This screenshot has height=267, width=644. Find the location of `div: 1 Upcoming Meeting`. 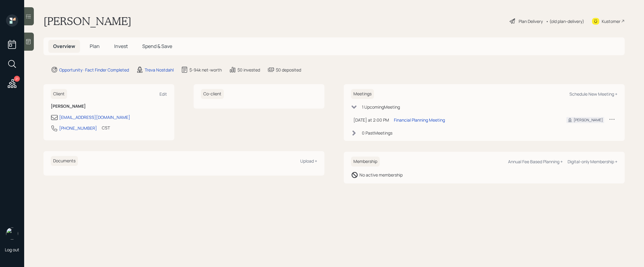

div: 1 Upcoming Meeting is located at coordinates (381, 107).